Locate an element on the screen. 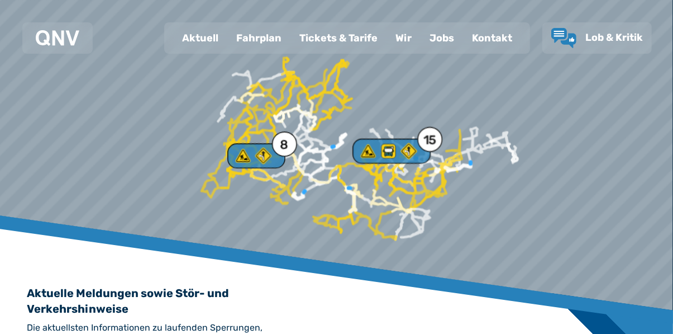  div: Kontakt is located at coordinates (492, 38).